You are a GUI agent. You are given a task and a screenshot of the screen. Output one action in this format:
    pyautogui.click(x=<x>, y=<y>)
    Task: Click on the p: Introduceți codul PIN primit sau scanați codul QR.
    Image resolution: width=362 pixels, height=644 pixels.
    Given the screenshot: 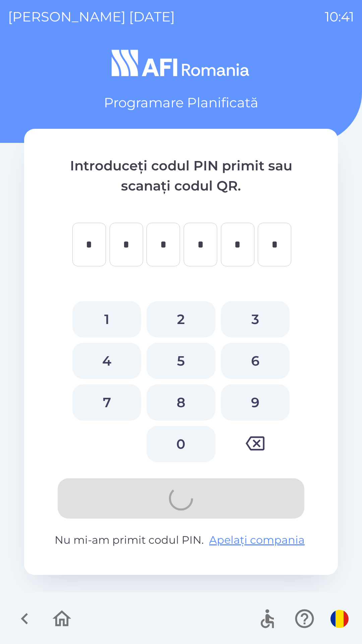 What is the action you would take?
    pyautogui.click(x=181, y=176)
    